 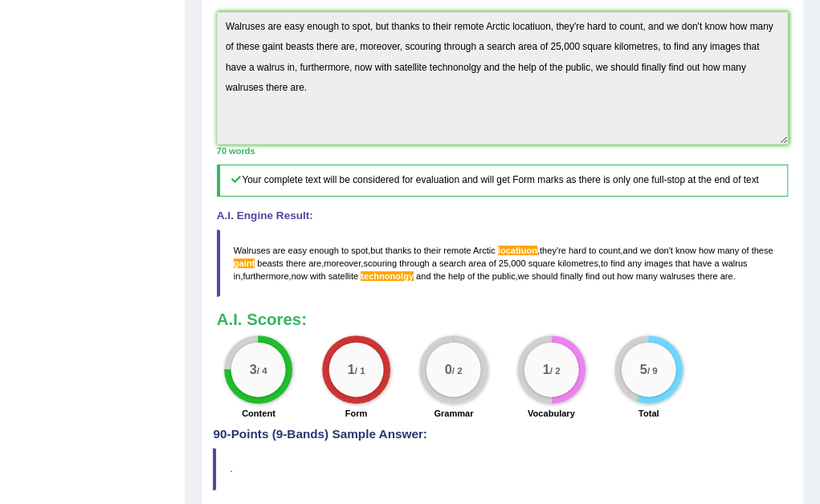 What do you see at coordinates (502, 216) in the screenshot?
I see `h4: A.I. Engine Result:` at bounding box center [502, 216].